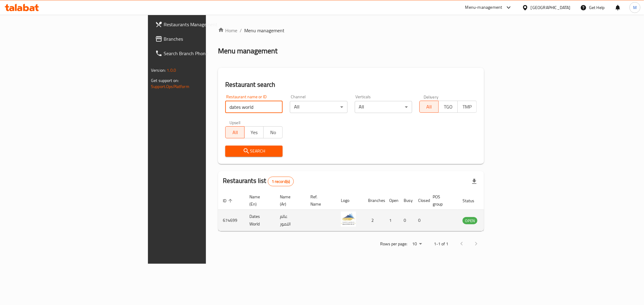  Describe the element at coordinates (635, 8) in the screenshot. I see `span: M` at that location.